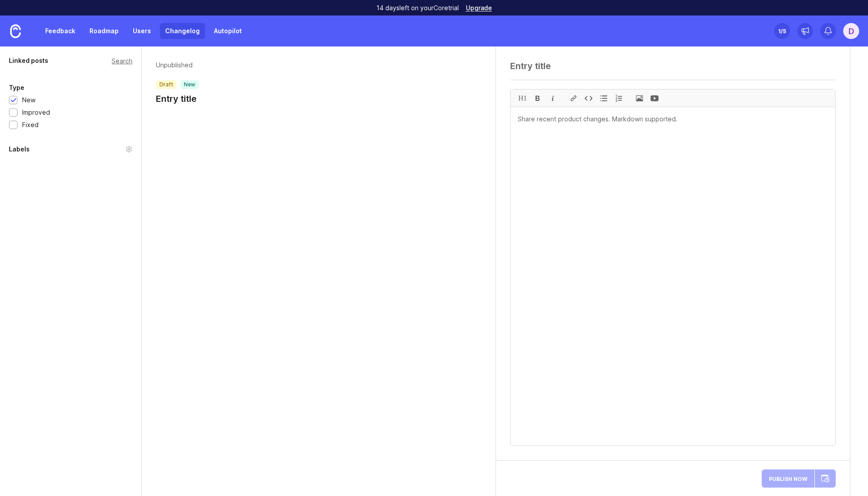 The height and width of the screenshot is (496, 868). I want to click on a: Feedback, so click(60, 31).